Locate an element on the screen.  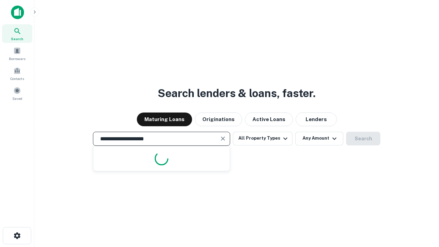
button: Active Loans is located at coordinates (269, 119).